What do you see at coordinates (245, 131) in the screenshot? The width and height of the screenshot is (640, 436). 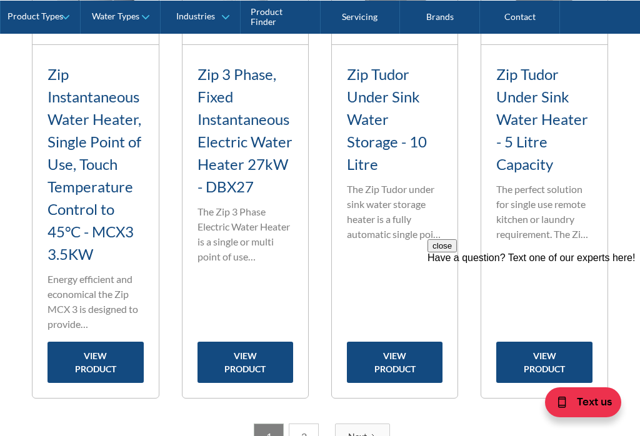 I see `h3: Zip 3 Phase, Fixed Instantaneous Electric Water Heater 27kW - DBX27` at bounding box center [245, 131].